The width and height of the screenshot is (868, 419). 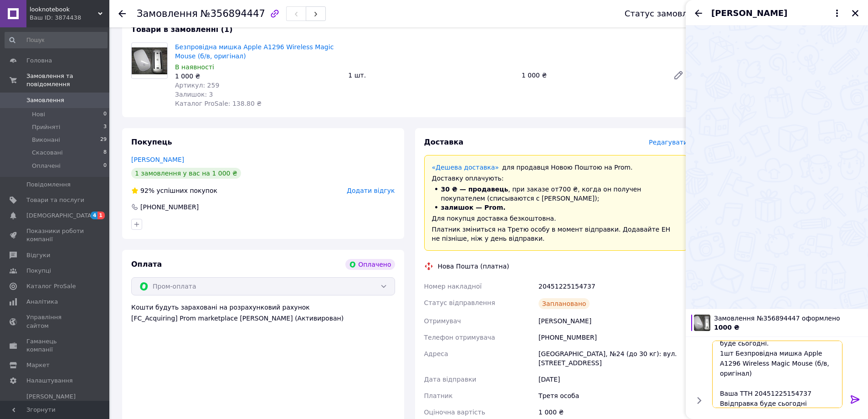 I want to click on span: Залишок: 3, so click(x=194, y=94).